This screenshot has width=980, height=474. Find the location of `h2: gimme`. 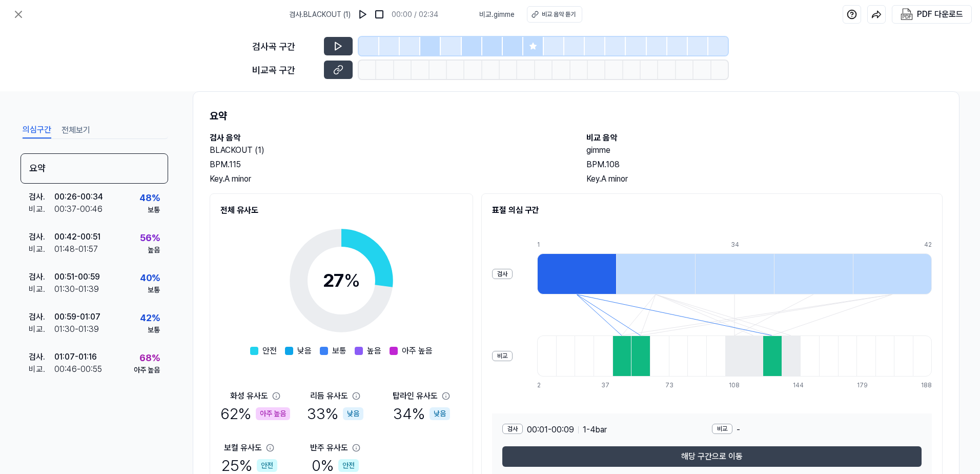

h2: gimme is located at coordinates (764, 150).